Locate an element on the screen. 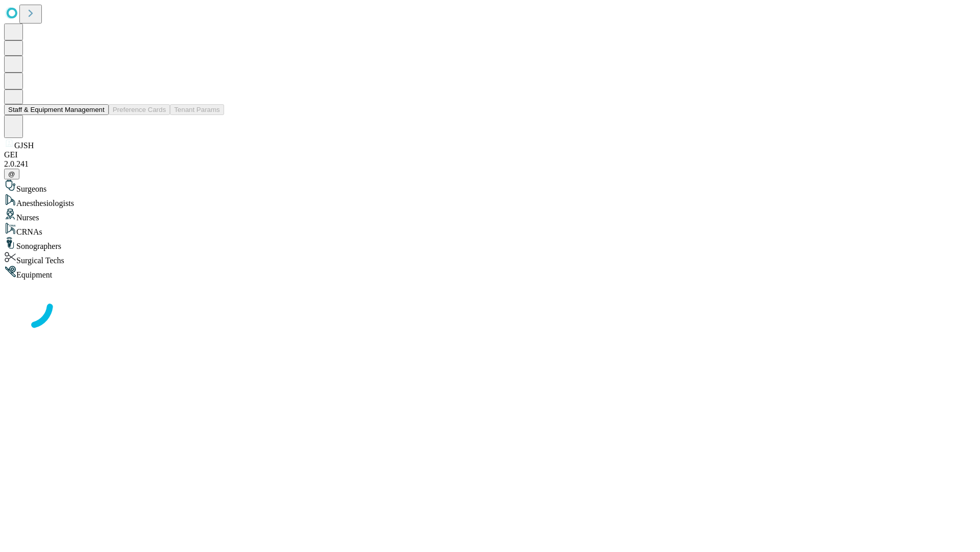 Image resolution: width=980 pixels, height=552 pixels. div: Sonographers is located at coordinates (490, 244).